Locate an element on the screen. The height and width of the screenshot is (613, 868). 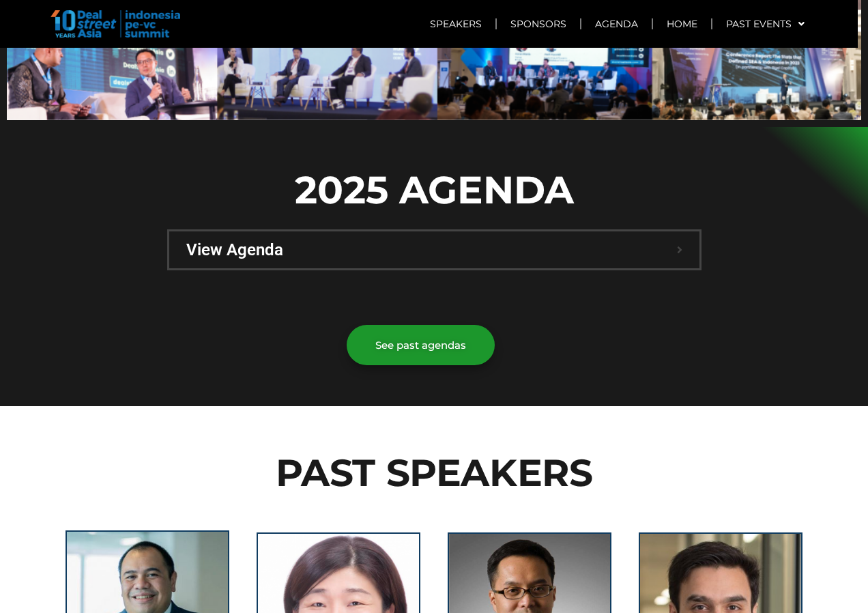
a: Sponsors is located at coordinates (538, 24).